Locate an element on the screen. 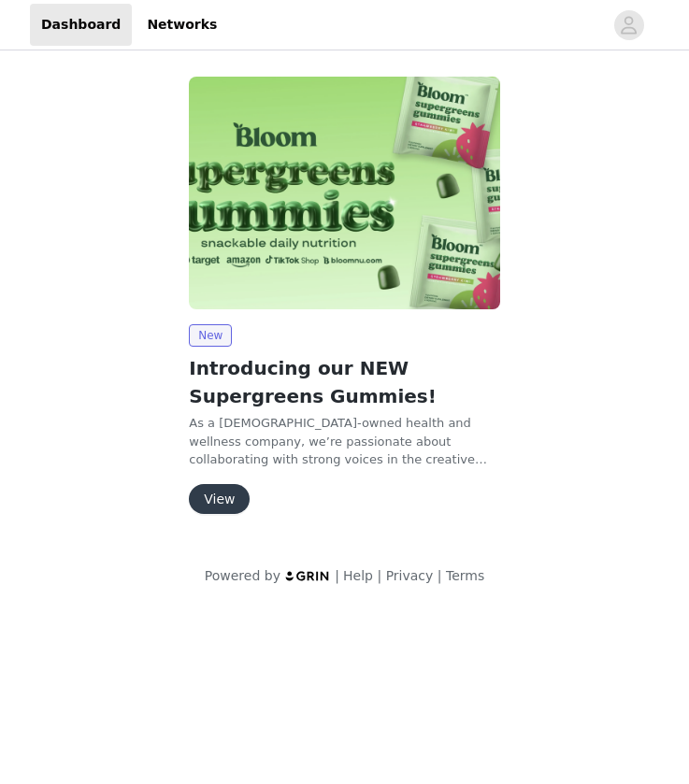 Image resolution: width=689 pixels, height=784 pixels. a: Privacy is located at coordinates (409, 576).